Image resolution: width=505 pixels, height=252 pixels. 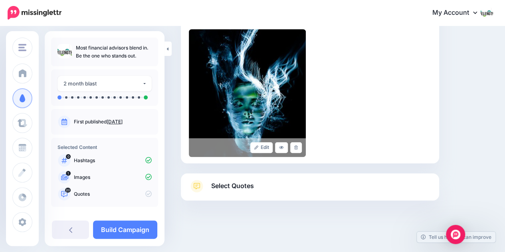 I want to click on span: 20, so click(x=68, y=190).